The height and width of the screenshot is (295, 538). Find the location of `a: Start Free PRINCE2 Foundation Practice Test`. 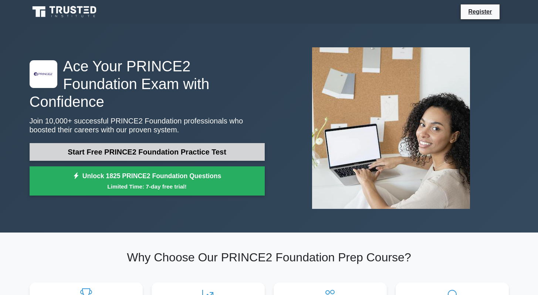

a: Start Free PRINCE2 Foundation Practice Test is located at coordinates (147, 152).